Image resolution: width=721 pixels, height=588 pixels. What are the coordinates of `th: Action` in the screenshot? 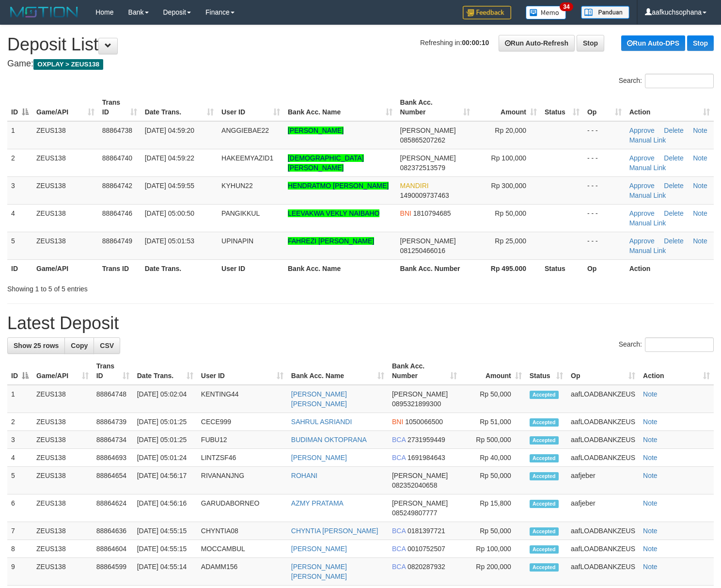 It's located at (669, 268).